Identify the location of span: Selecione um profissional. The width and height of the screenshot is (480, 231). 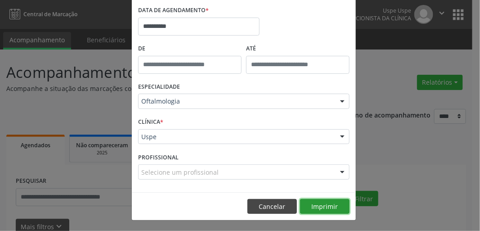
(180, 172).